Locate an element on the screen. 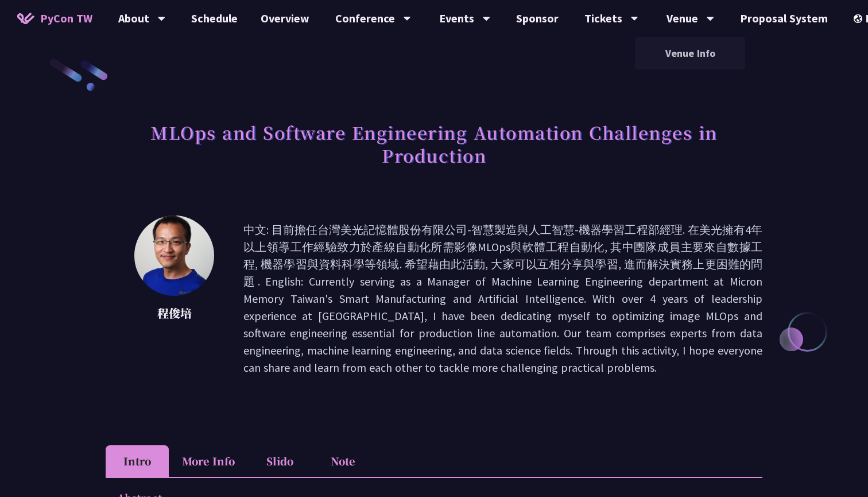 This screenshot has width=868, height=497. span: PyCon TW is located at coordinates (66, 18).